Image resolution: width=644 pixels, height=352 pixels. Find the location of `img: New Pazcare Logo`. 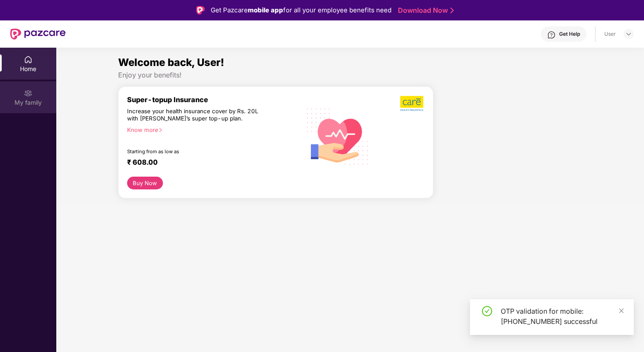

img: New Pazcare Logo is located at coordinates (38, 34).